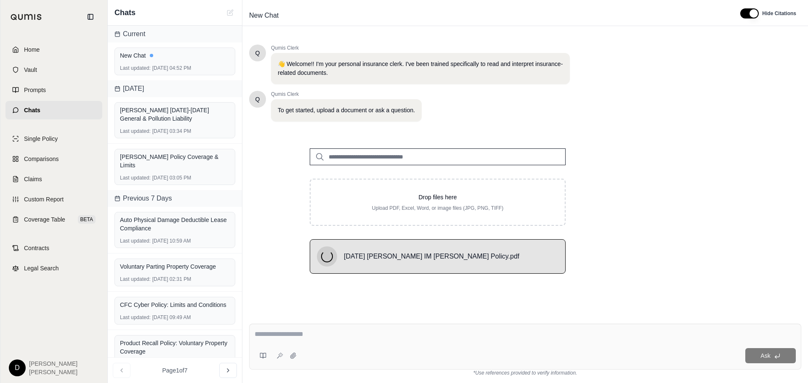  I want to click on div: Previous 7 Days, so click(175, 199).